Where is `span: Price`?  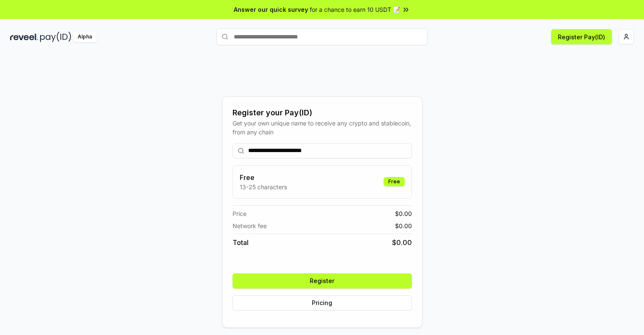 span: Price is located at coordinates (239, 213).